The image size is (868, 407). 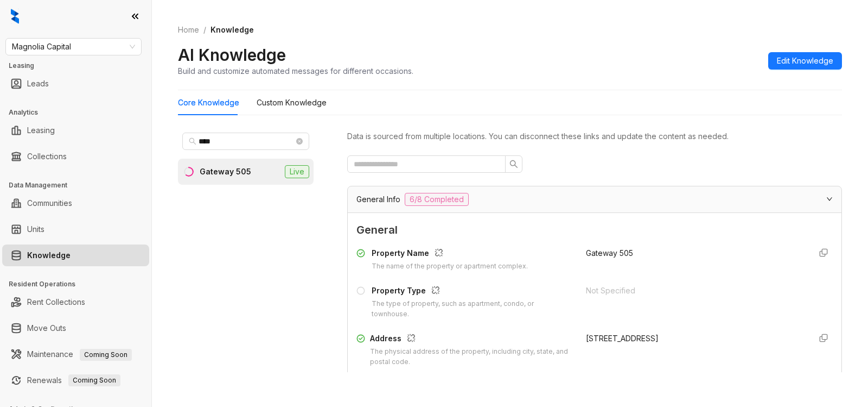 What do you see at coordinates (595, 200) in the screenshot?
I see `div: General Info6/8 Completed` at bounding box center [595, 200].